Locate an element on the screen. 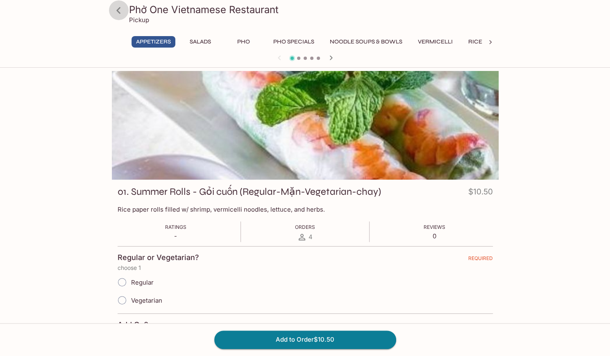 The image size is (610, 356). button: Vermicelli is located at coordinates (435, 42).